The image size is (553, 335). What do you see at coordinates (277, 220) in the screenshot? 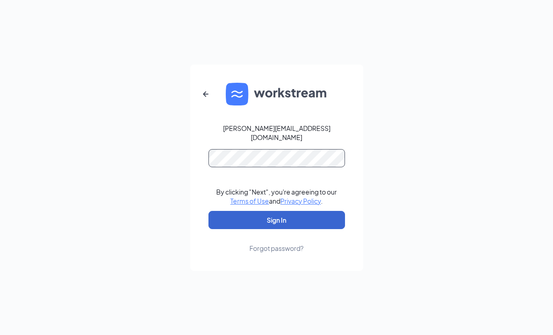
I see `button: Sign In` at bounding box center [277, 220].